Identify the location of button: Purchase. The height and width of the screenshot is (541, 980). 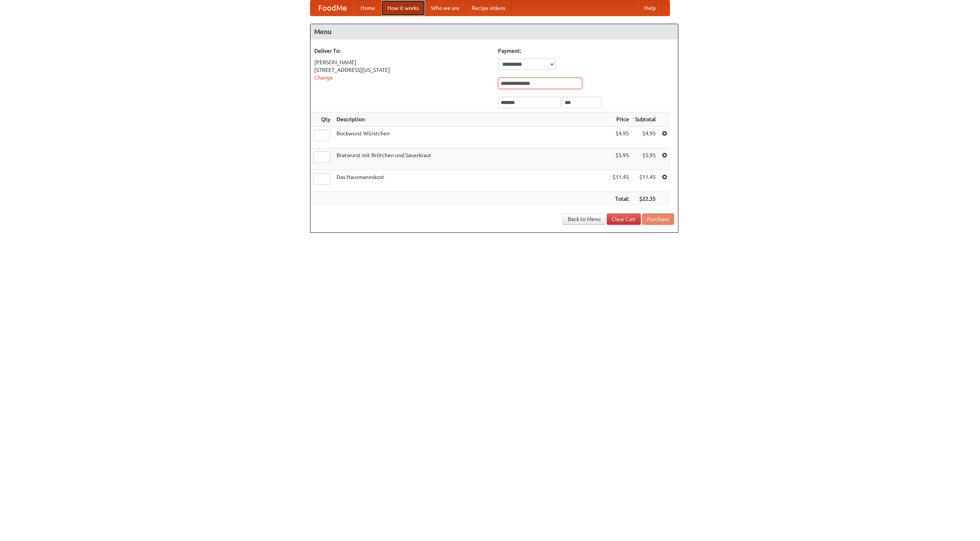
(658, 219).